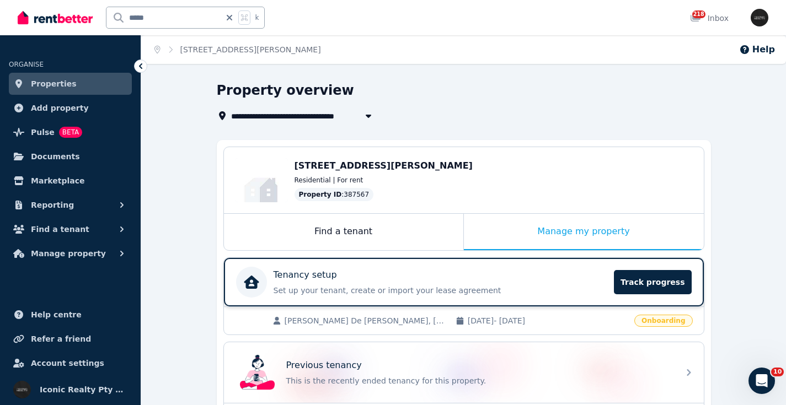  Describe the element at coordinates (26, 65) in the screenshot. I see `span: ORGANISE` at that location.